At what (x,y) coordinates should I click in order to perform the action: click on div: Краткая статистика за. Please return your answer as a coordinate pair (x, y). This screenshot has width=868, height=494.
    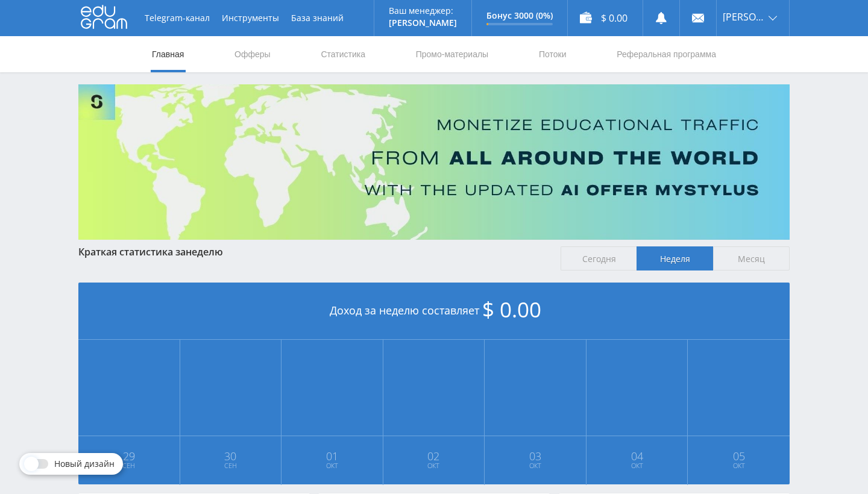
    Looking at the image, I should click on (314, 252).